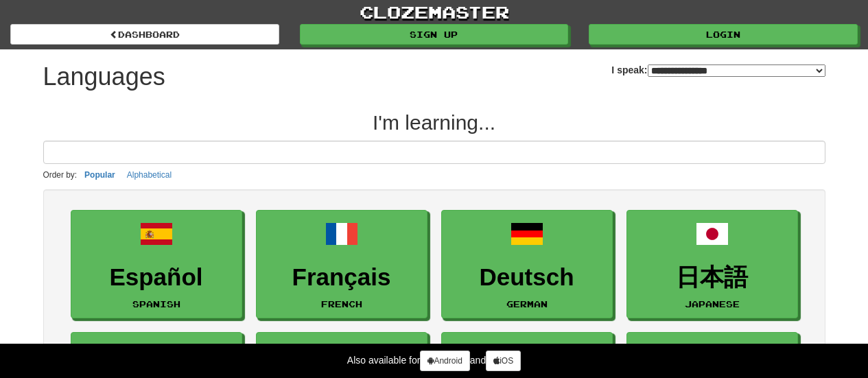  I want to click on a: Sign up, so click(434, 34).